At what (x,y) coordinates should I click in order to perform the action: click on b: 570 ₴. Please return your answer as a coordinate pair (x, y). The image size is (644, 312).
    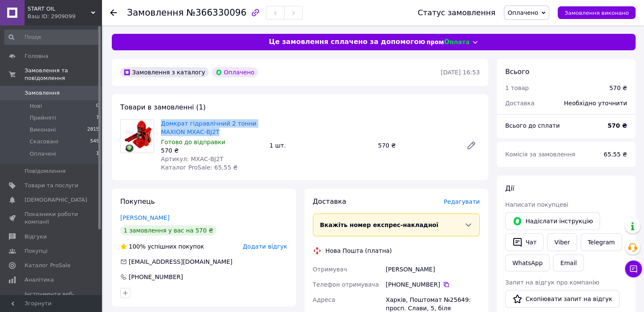
    Looking at the image, I should click on (617, 126).